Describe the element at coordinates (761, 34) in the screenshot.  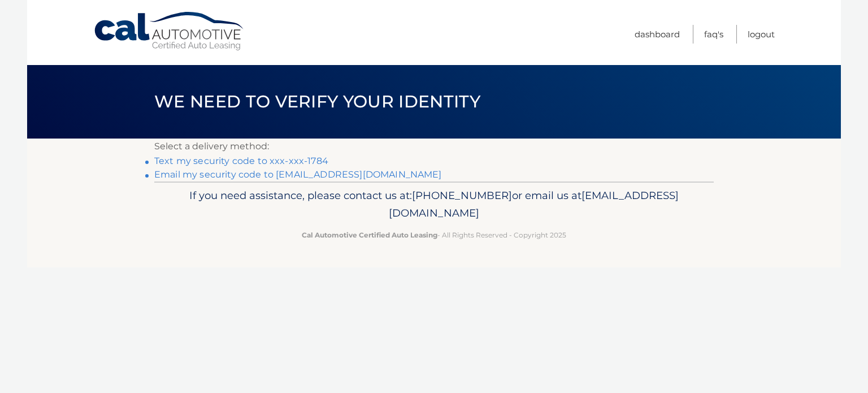
I see `a: Logout` at that location.